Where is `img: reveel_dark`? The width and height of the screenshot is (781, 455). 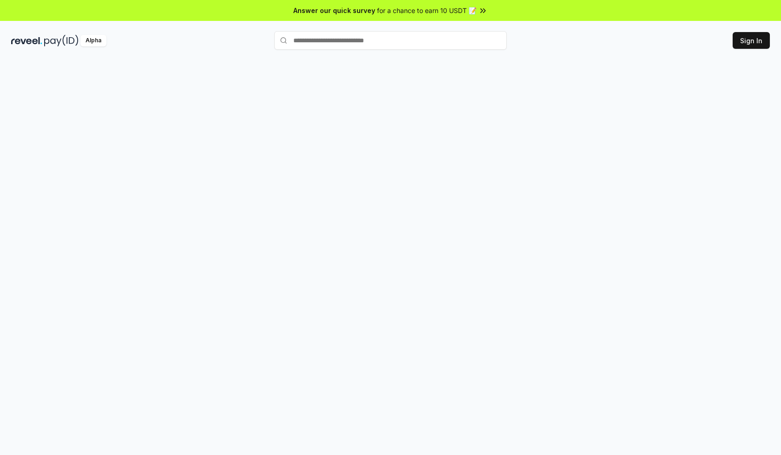 img: reveel_dark is located at coordinates (27, 40).